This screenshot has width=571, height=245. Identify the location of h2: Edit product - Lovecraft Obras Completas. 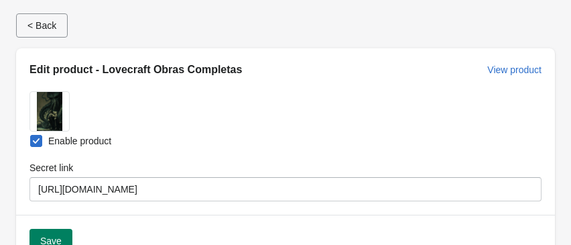
(253, 70).